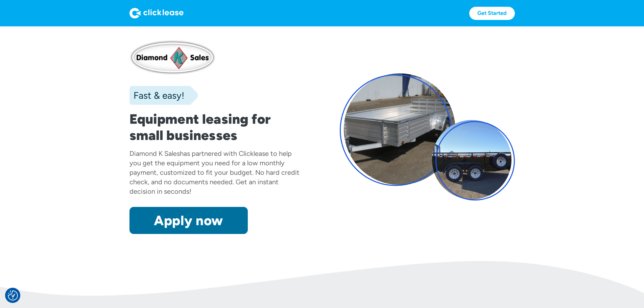  I want to click on a: Get Started, so click(492, 13).